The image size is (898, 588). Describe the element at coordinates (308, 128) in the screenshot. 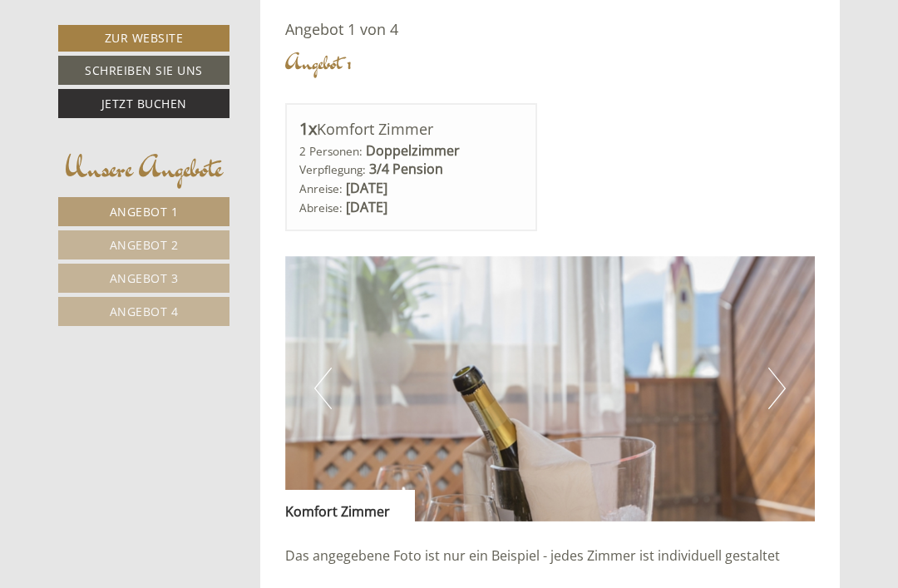

I see `b: 1x` at that location.